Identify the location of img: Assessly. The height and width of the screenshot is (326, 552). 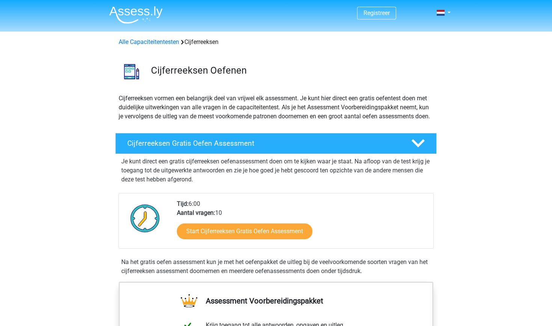
(136, 15).